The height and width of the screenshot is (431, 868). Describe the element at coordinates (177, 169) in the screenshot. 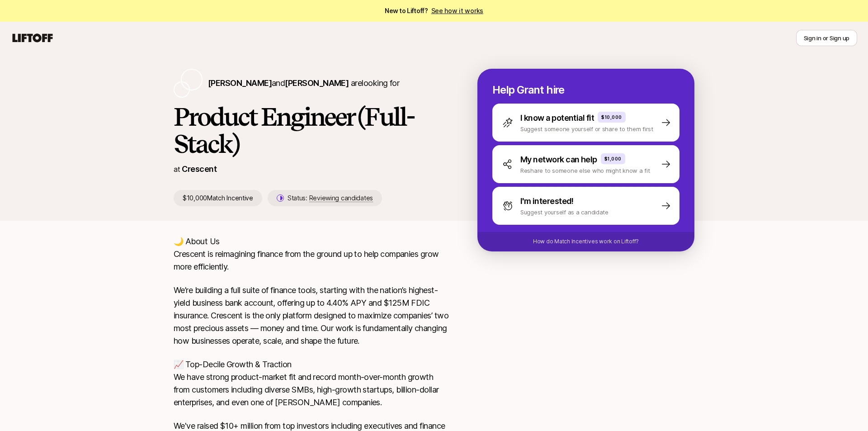

I see `p: at` at that location.